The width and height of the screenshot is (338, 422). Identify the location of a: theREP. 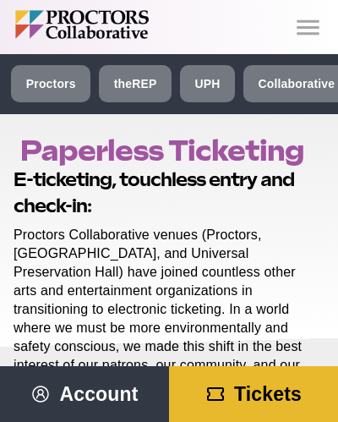
(135, 84).